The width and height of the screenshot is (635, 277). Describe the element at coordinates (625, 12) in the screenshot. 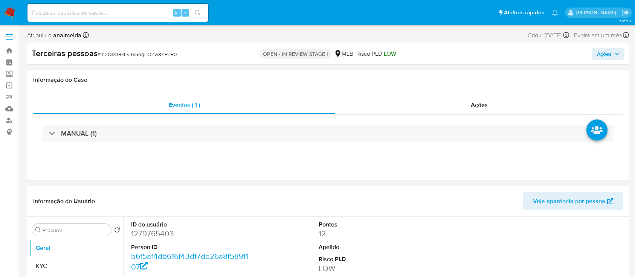

I see `a: Sair` at that location.